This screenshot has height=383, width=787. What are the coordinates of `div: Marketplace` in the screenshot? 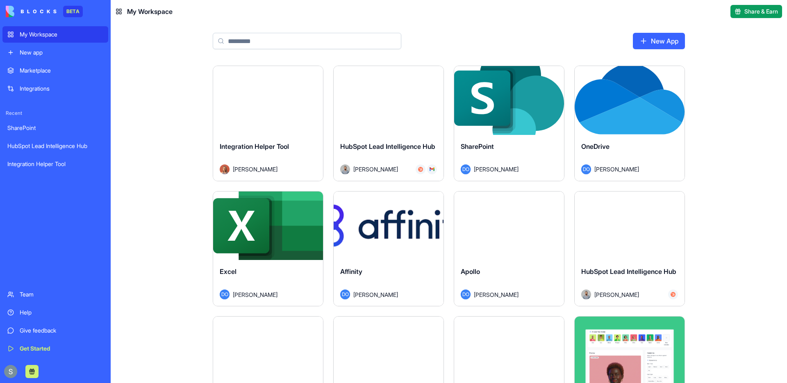 It's located at (61, 70).